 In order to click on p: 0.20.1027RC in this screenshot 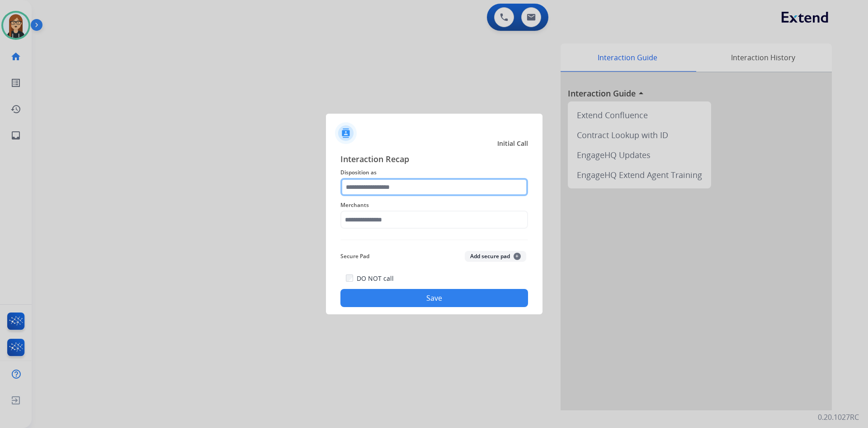, I will do `click(839, 416)`.